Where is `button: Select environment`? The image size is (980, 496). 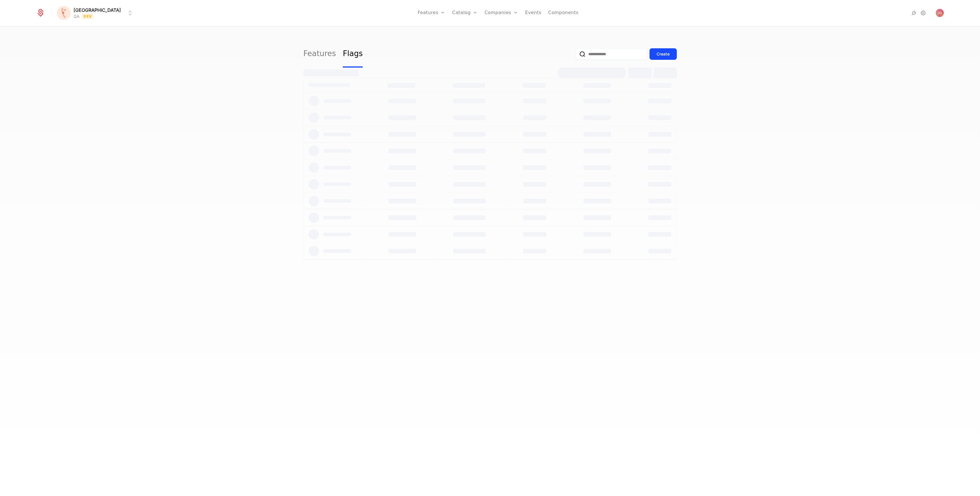 button: Select environment is located at coordinates (96, 13).